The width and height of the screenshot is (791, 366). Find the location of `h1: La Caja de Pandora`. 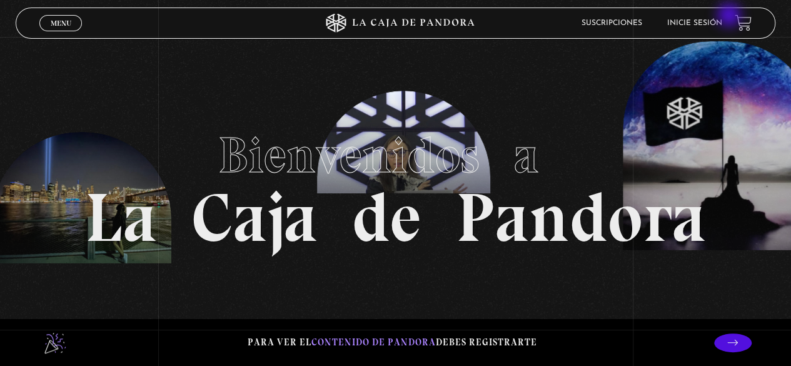

h1: La Caja de Pandora is located at coordinates (395, 183).